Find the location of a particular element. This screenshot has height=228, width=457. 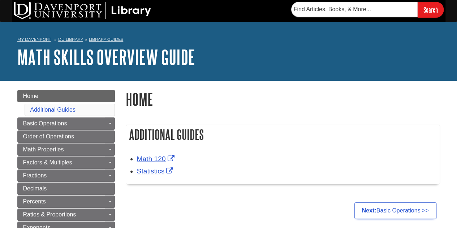

a: Order of Operations is located at coordinates (66, 137).